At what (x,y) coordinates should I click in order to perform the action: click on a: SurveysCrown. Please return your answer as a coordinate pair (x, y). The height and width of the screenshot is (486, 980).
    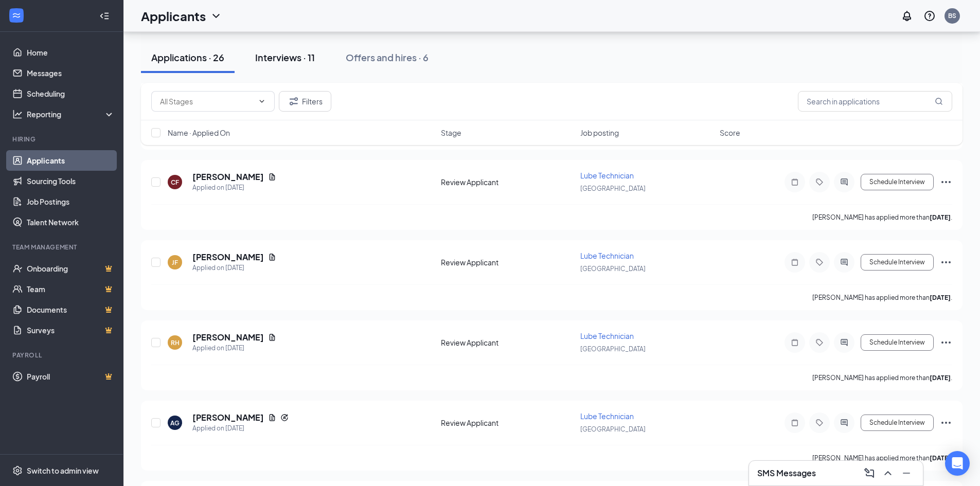
    Looking at the image, I should click on (71, 330).